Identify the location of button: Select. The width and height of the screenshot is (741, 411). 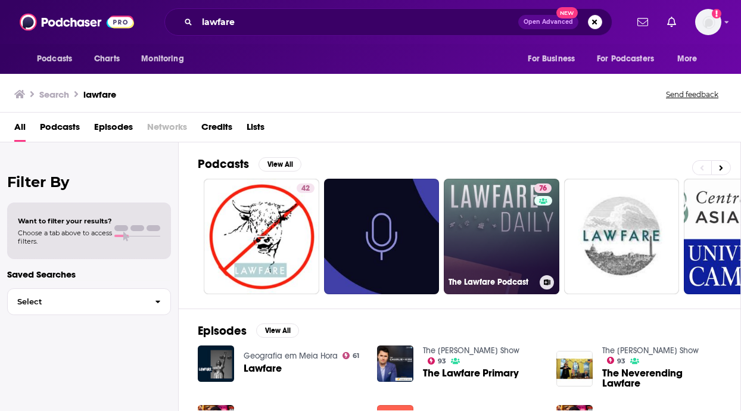
(89, 301).